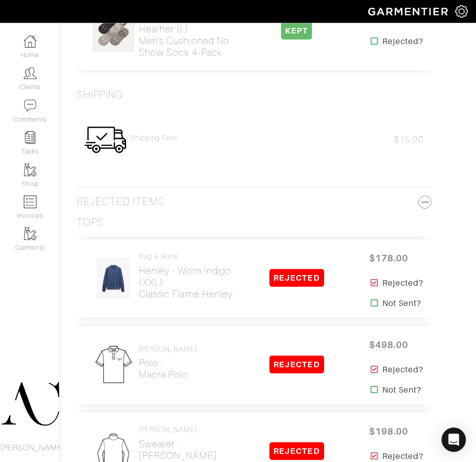  Describe the element at coordinates (189, 276) in the screenshot. I see `a: rag & bone Henley - Worn Indigo (XXL)Classic Flame Henley` at that location.